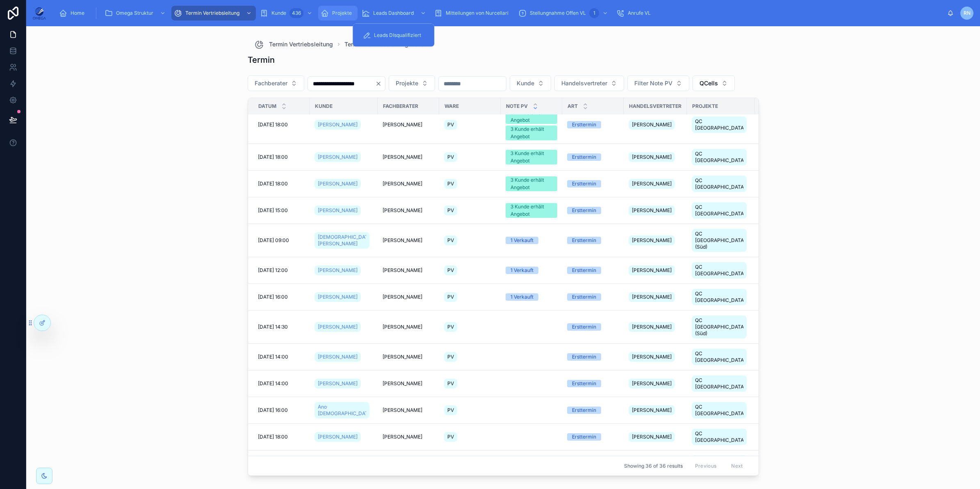 Image resolution: width=980 pixels, height=489 pixels. I want to click on span: Filter Note PV, so click(653, 83).